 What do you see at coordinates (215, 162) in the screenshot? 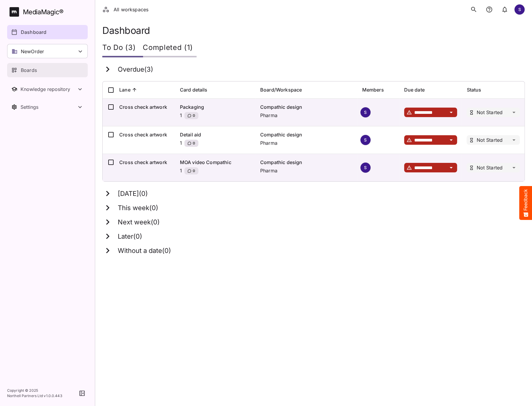
I see `p: MOA video Compathic` at bounding box center [215, 162].